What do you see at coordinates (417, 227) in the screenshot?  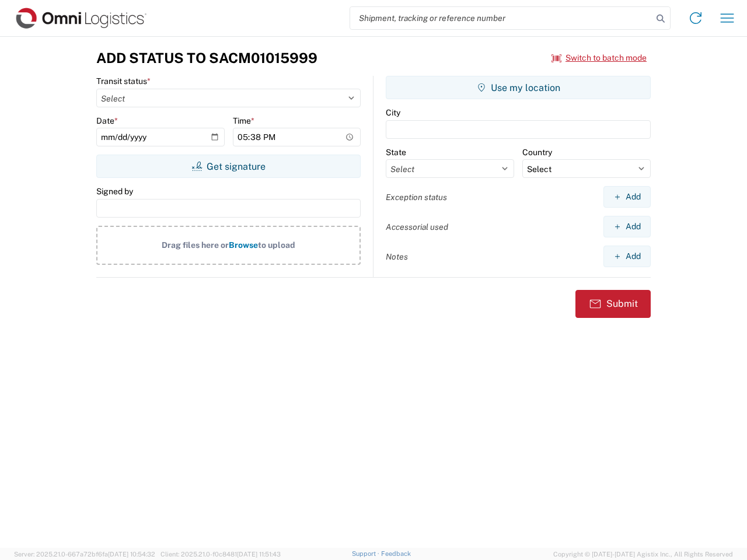 I see `label: Accessorial used` at bounding box center [417, 227].